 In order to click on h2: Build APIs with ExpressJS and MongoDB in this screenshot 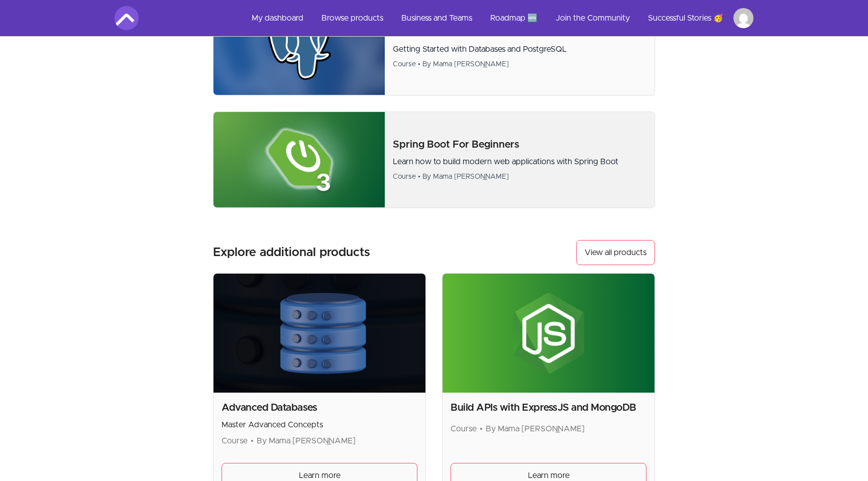, I will do `click(548, 408)`.